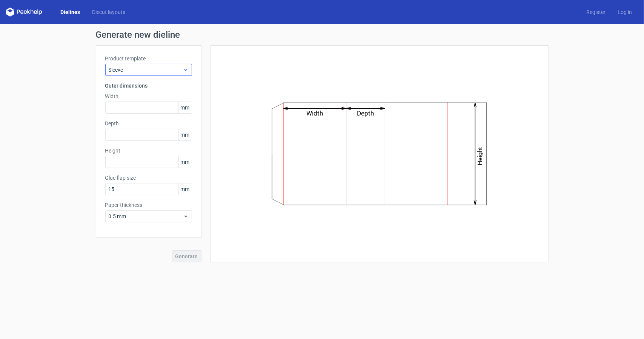  I want to click on h1: Generate new dieline, so click(322, 34).